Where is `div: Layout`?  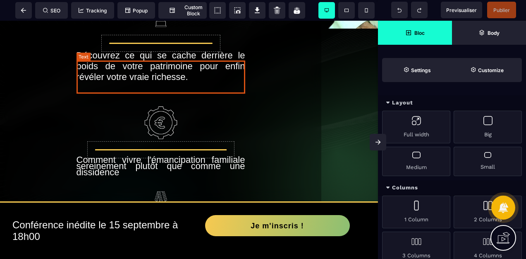
div: Layout is located at coordinates (452, 103).